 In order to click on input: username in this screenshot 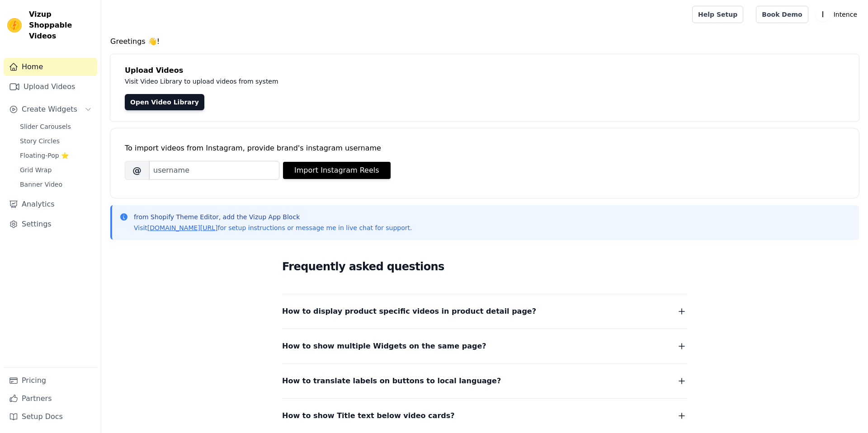, I will do `click(214, 170)`.